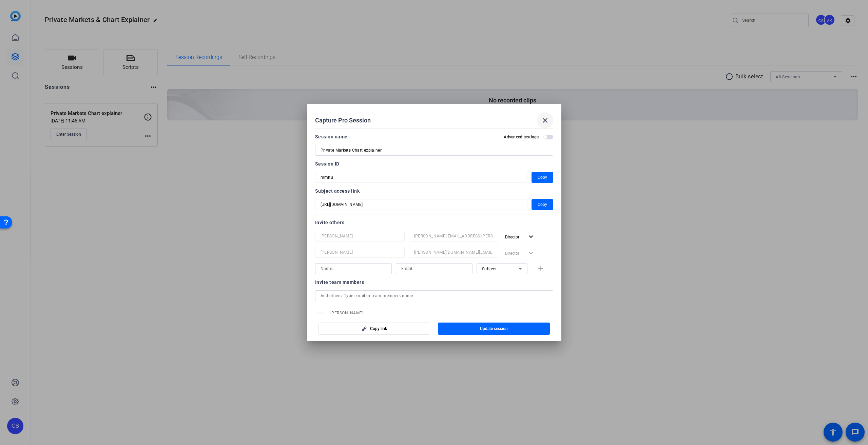 This screenshot has width=868, height=445. What do you see at coordinates (320, 316) in the screenshot?
I see `mat-icon: person` at bounding box center [320, 316].